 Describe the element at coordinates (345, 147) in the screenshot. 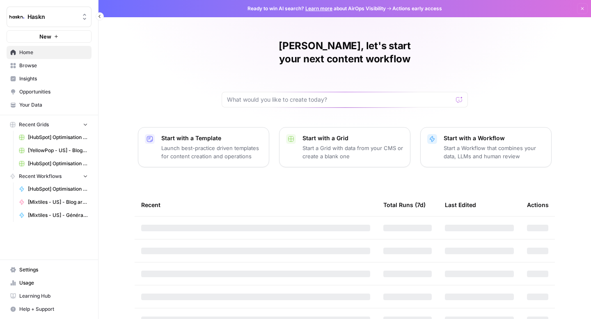

I see `button: Start with a GridStart a Grid with data from your CMS or create a blank one` at that location.